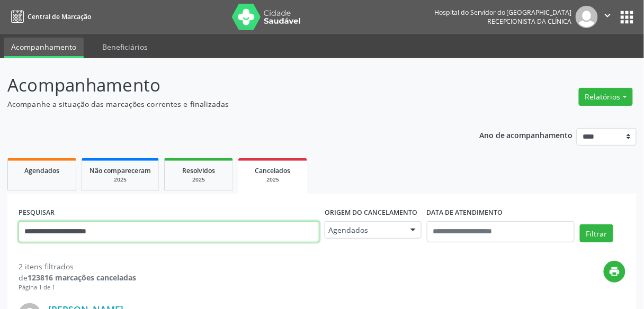 The image size is (644, 309). Describe the element at coordinates (465, 213) in the screenshot. I see `label: DATA DE ATENDIMENTO` at that location.